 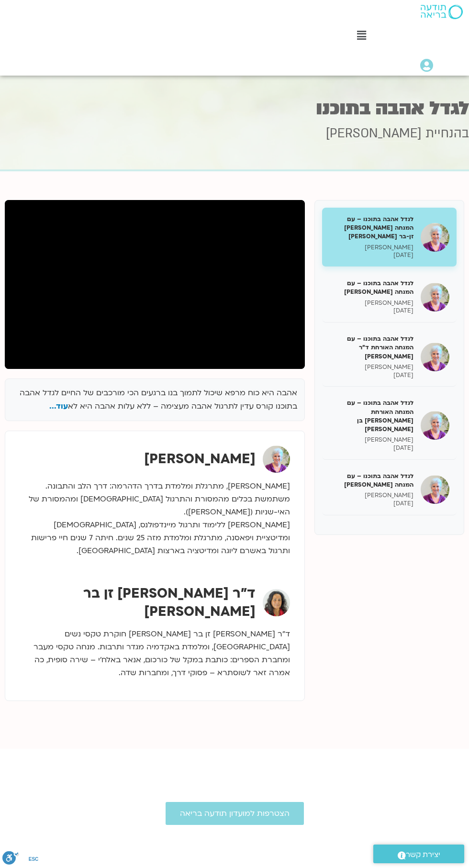 What do you see at coordinates (276, 459) in the screenshot?
I see `img: סנדיה בר קמה` at bounding box center [276, 459].